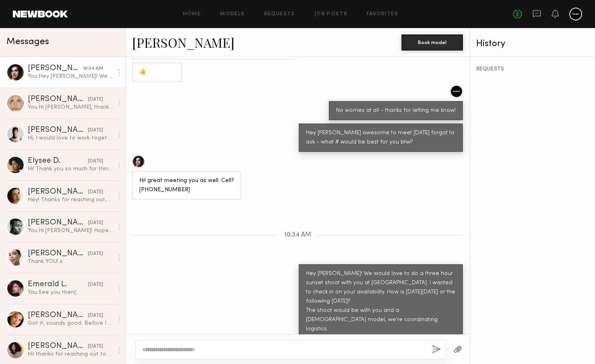  What do you see at coordinates (58, 285) in the screenshot?
I see `div: Emerald L.` at bounding box center [58, 285].